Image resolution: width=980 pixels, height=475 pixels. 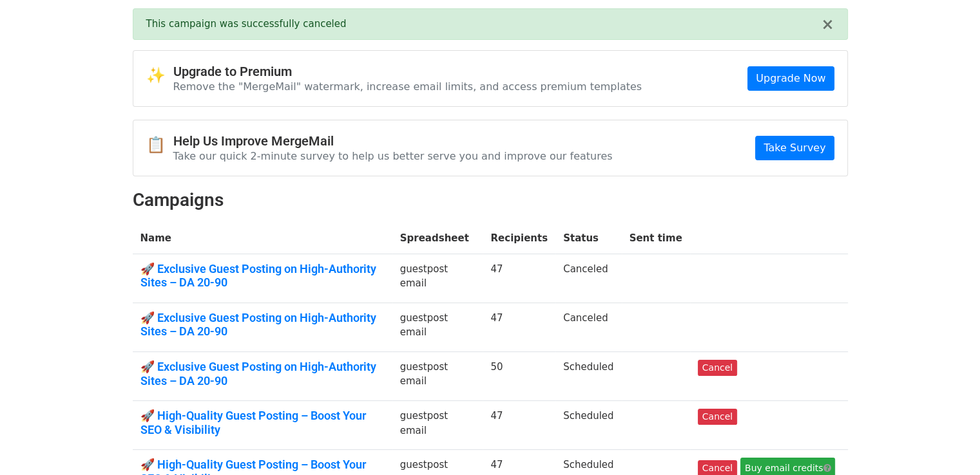 I want to click on p: Remove the "MergeMail" watermark, increase email limits, and access premium templates, so click(x=408, y=86).